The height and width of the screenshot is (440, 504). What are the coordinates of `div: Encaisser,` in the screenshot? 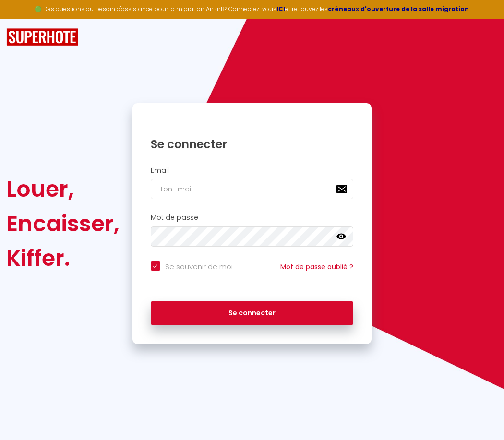 It's located at (63, 223).